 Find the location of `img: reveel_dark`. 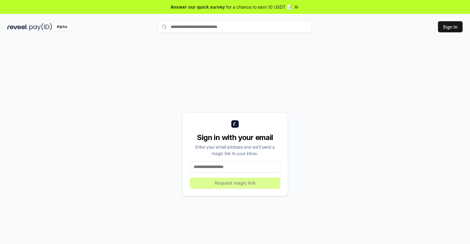

img: reveel_dark is located at coordinates (18, 27).